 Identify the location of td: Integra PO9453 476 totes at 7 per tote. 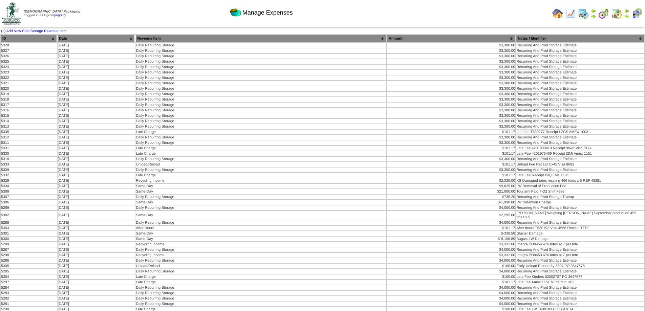
(580, 255).